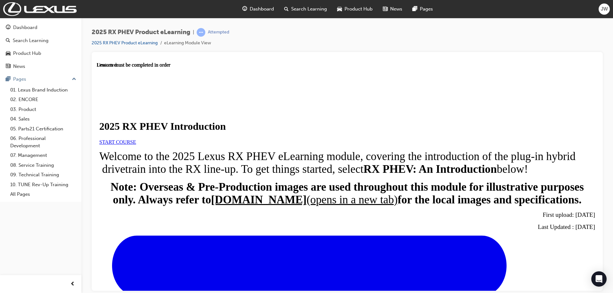  What do you see at coordinates (187, 43) in the screenshot?
I see `li: eLearning Module View` at bounding box center [187, 43].